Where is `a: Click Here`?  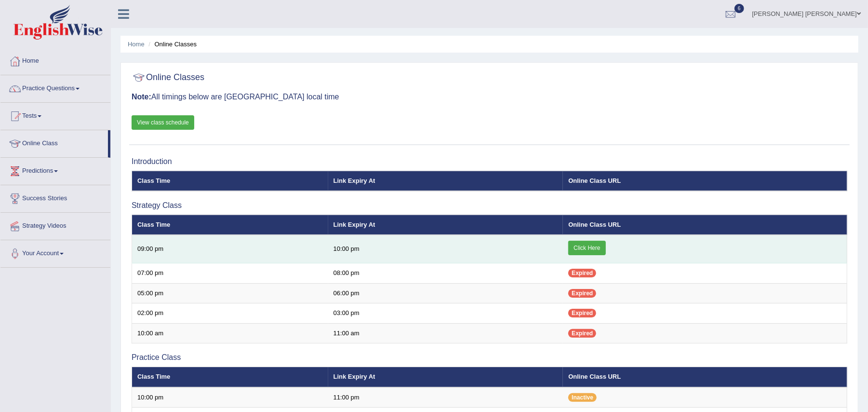 a: Click Here is located at coordinates (587, 248).